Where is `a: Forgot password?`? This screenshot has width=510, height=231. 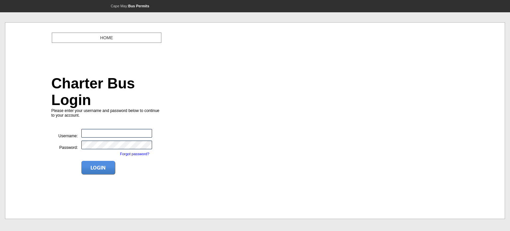 a: Forgot password? is located at coordinates (135, 154).